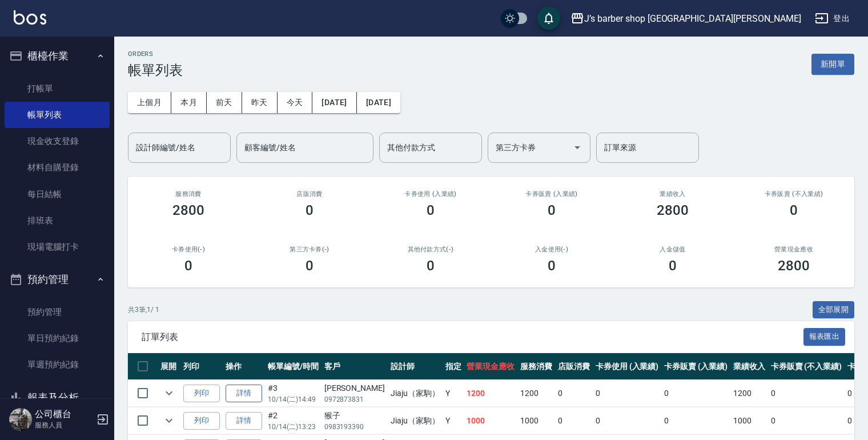 This screenshot has height=440, width=868. What do you see at coordinates (355, 399) in the screenshot?
I see `p: 0972873831` at bounding box center [355, 399].